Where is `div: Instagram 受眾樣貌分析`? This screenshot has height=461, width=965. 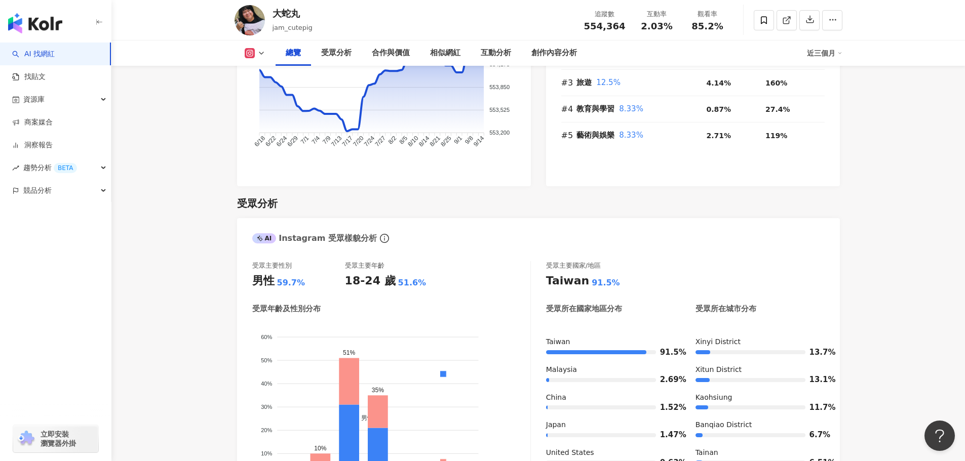
div: Instagram 受眾樣貌分析 is located at coordinates (315, 239).